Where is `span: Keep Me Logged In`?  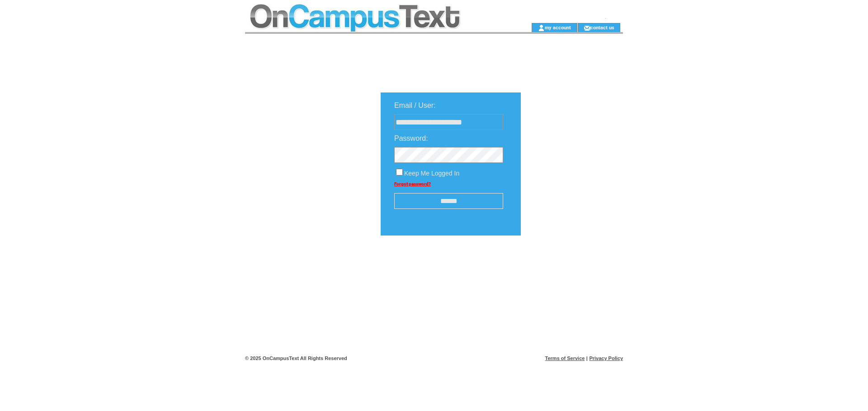
span: Keep Me Logged In is located at coordinates (431, 173).